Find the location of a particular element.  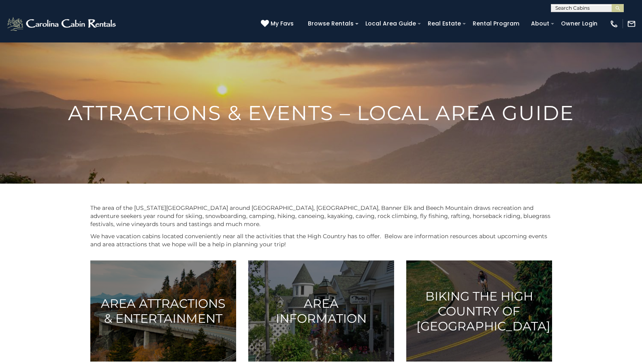

span: My Favs is located at coordinates (282, 23).